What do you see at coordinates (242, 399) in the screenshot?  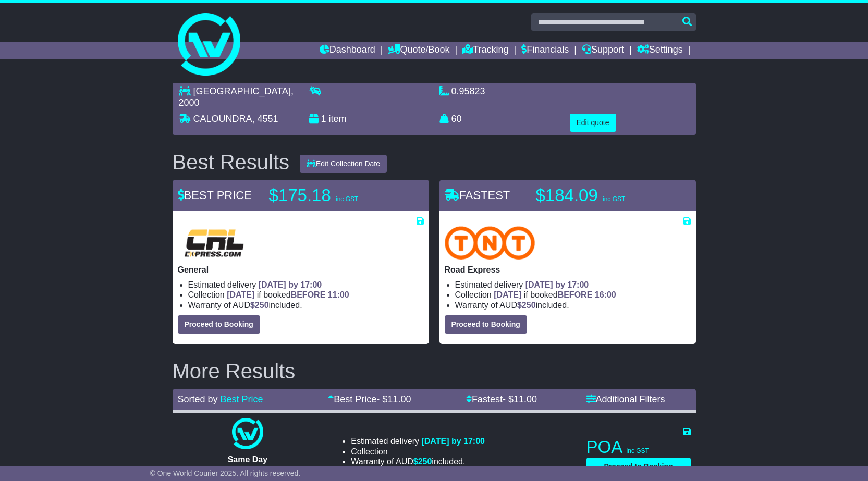 I see `a: Best Price` at bounding box center [242, 399].